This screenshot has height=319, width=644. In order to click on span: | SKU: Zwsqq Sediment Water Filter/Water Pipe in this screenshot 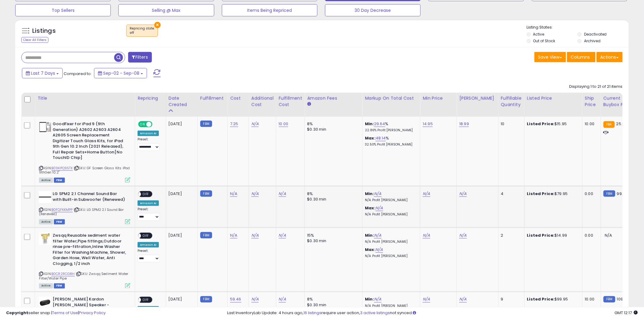, I will do `click(84, 276)`.